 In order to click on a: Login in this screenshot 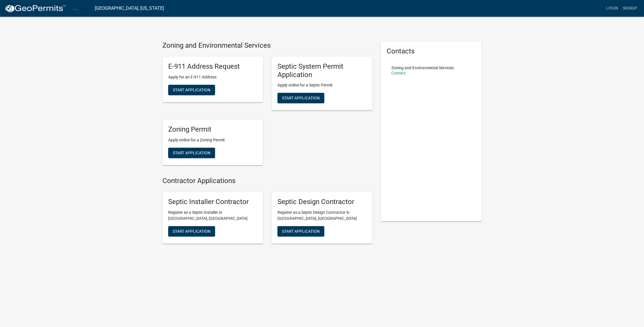, I will do `click(612, 8)`.